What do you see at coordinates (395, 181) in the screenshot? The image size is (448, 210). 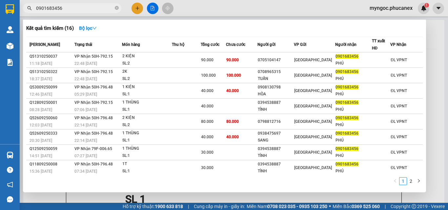 I see `li: Previous Page` at bounding box center [395, 181].